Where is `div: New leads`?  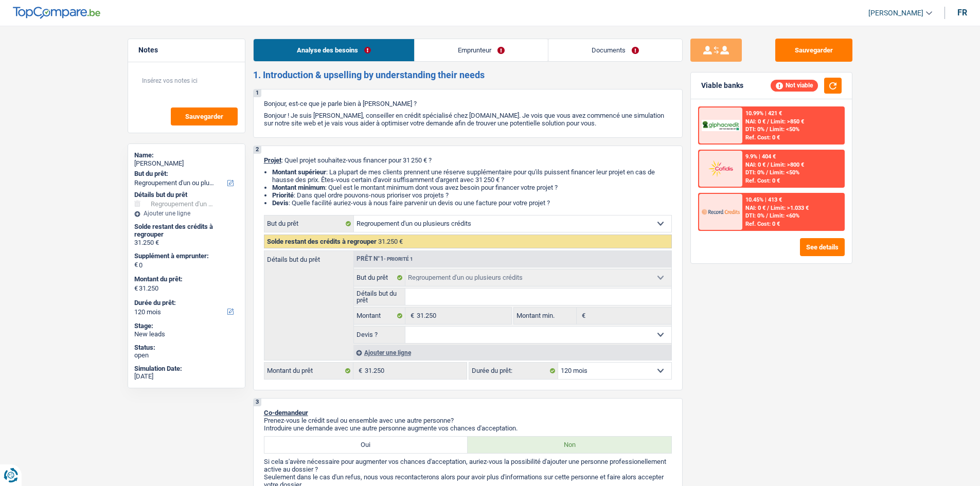 div: New leads is located at coordinates (186, 334).